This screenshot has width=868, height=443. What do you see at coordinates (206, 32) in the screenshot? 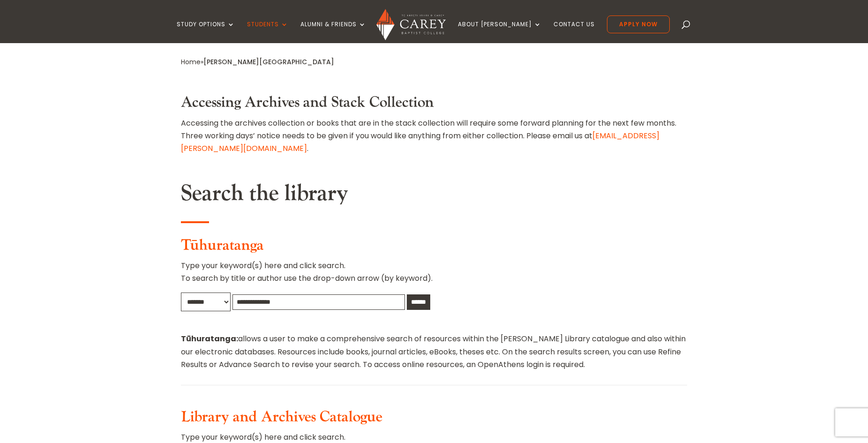
I see `a: Study Options` at bounding box center [206, 32].